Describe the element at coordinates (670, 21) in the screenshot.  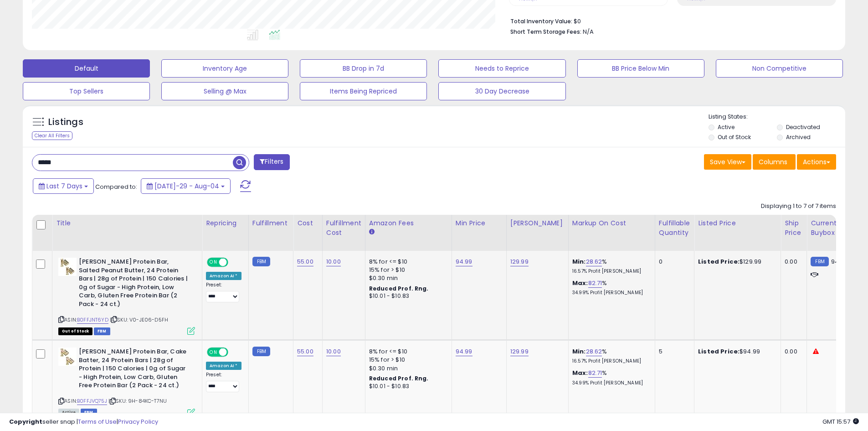
I see `li: $0` at that location.